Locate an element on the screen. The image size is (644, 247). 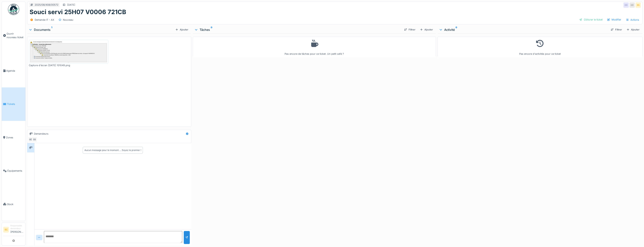
span: Stock is located at coordinates (15, 204).